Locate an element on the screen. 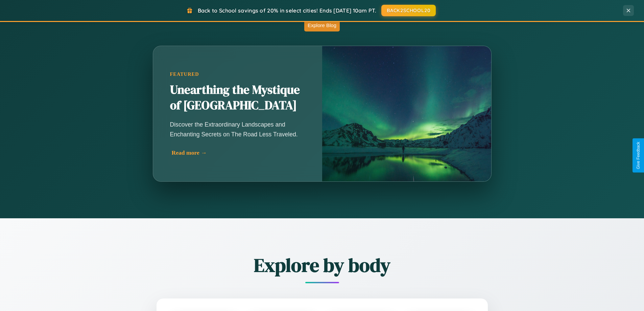 This screenshot has width=644, height=311. button: Explore Blog is located at coordinates (322, 25).